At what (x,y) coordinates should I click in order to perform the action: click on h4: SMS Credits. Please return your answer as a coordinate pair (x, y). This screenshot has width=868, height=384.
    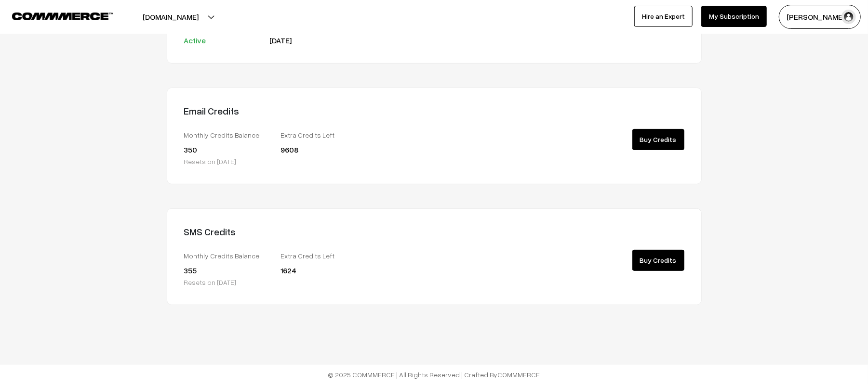
    Looking at the image, I should click on (305, 232).